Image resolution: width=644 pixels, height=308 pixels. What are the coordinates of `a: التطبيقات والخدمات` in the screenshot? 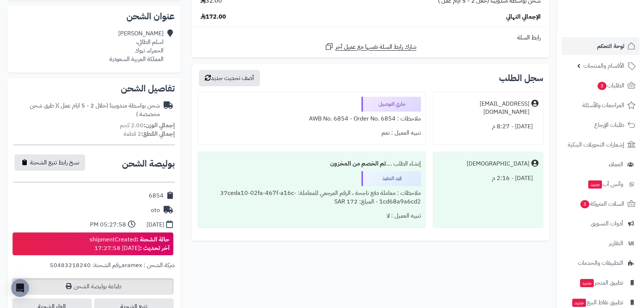 It's located at (600, 263).